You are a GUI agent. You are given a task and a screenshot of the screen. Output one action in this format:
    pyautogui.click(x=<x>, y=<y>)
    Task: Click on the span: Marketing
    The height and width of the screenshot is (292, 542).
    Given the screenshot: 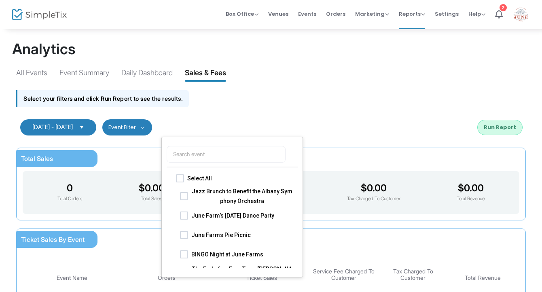 What is the action you would take?
    pyautogui.click(x=372, y=14)
    